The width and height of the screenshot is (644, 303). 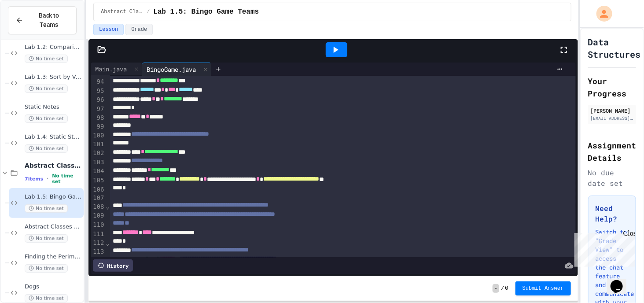 I want to click on h3: Need Help?, so click(x=612, y=213).